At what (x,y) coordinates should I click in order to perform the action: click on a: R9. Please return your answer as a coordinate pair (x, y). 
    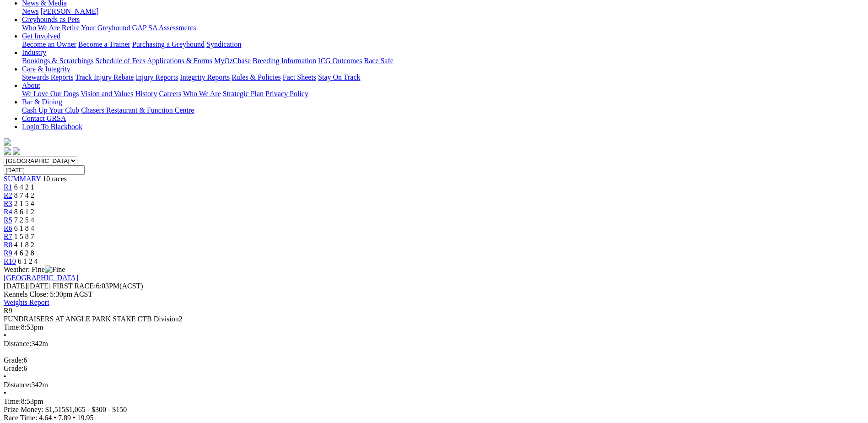
    Looking at the image, I should click on (7, 253).